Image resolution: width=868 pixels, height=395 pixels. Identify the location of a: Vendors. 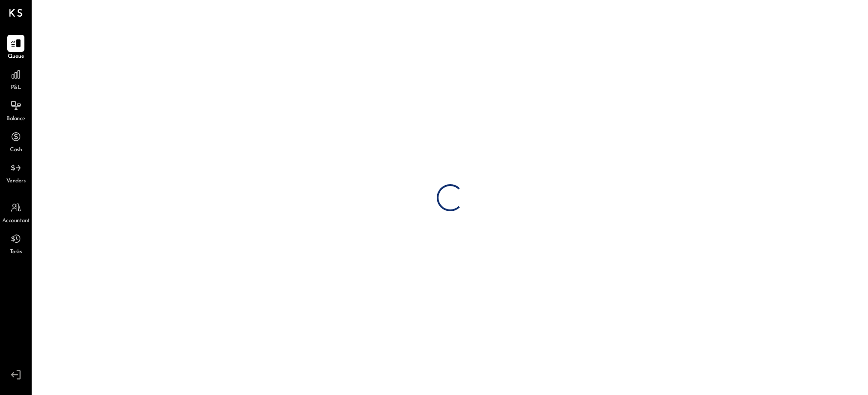
(16, 172).